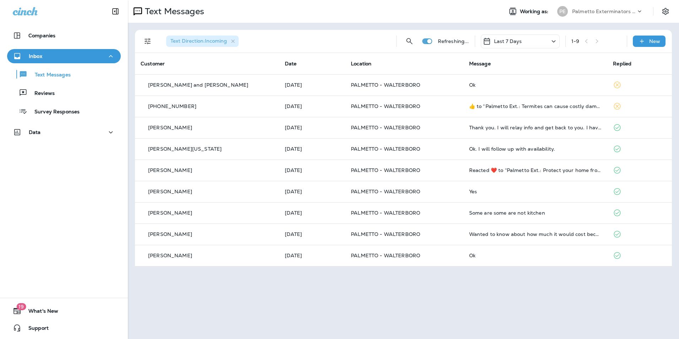 This screenshot has width=679, height=339. Describe the element at coordinates (536, 106) in the screenshot. I see `div: ​👍​ to “ Palmetto Ext.: Termites can cause costly damage to your home. Reply now to protect your ...` at that location.